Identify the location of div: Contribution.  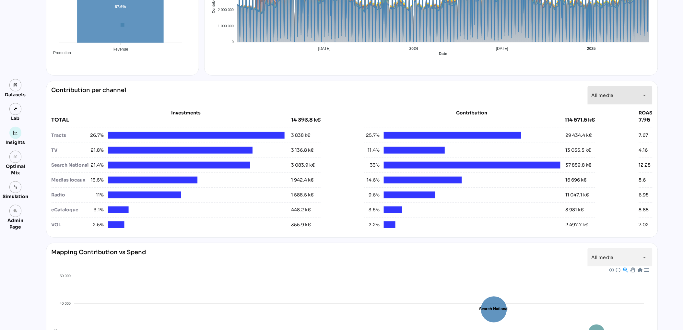
(472, 113).